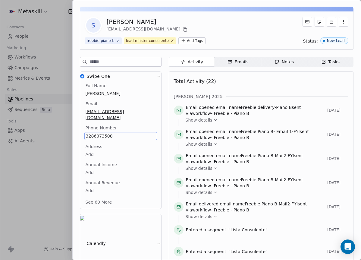 The image size is (361, 260). I want to click on span: Calendly, so click(96, 243).